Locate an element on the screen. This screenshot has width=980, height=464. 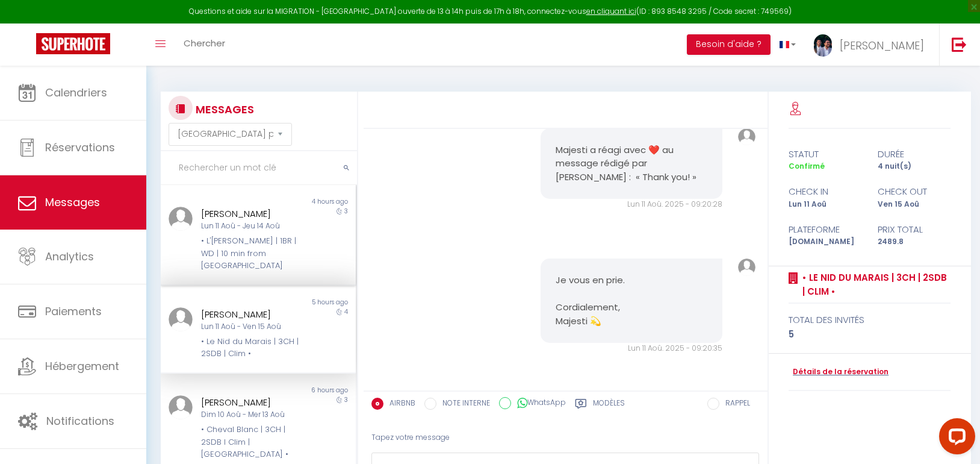
span: Confirmé is located at coordinates (807, 166).